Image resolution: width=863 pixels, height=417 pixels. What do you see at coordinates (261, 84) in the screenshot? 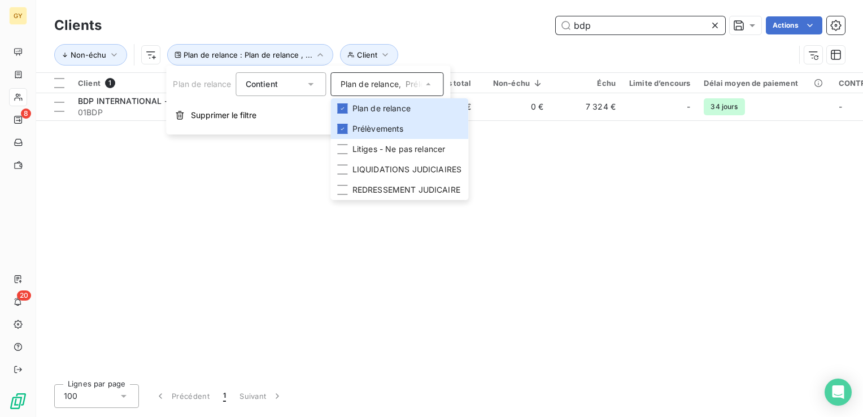
I see `span: Contient` at bounding box center [261, 84].